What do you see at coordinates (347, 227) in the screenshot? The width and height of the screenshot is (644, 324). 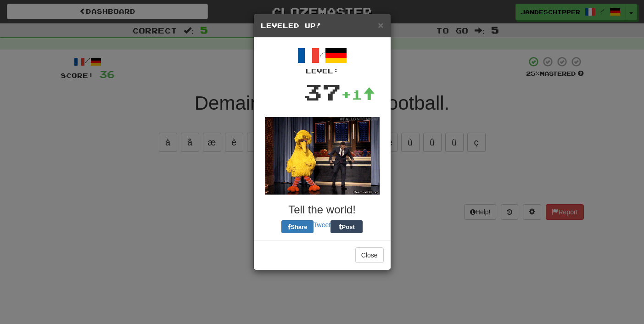 I see `button: Post` at bounding box center [347, 227].